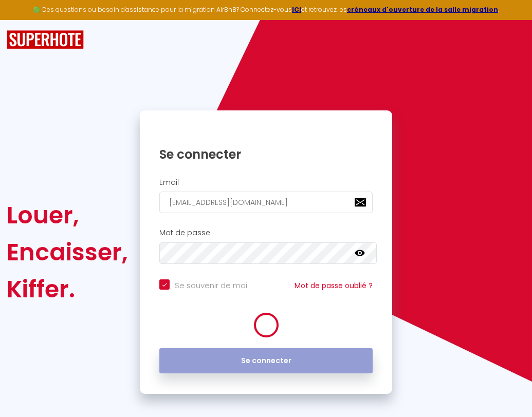 This screenshot has width=532, height=417. Describe the element at coordinates (266, 202) in the screenshot. I see `input: Ton Email` at that location.